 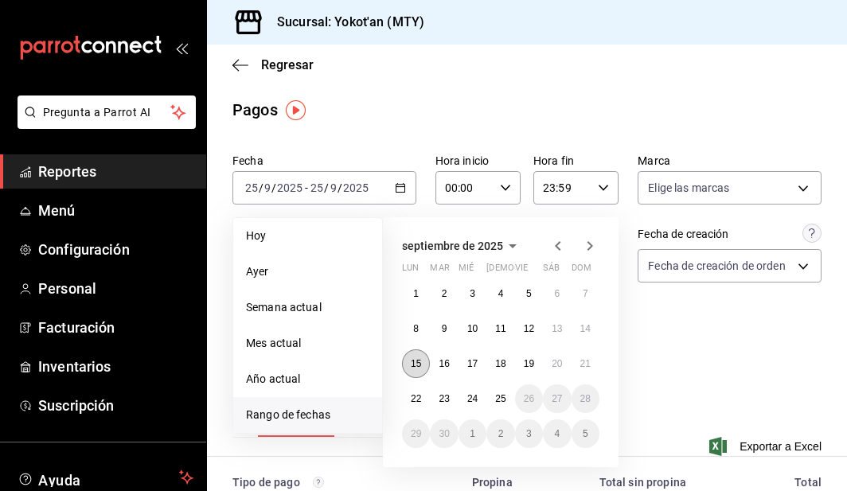 What do you see at coordinates (307, 307) in the screenshot?
I see `span: Semana actual` at bounding box center [307, 307].